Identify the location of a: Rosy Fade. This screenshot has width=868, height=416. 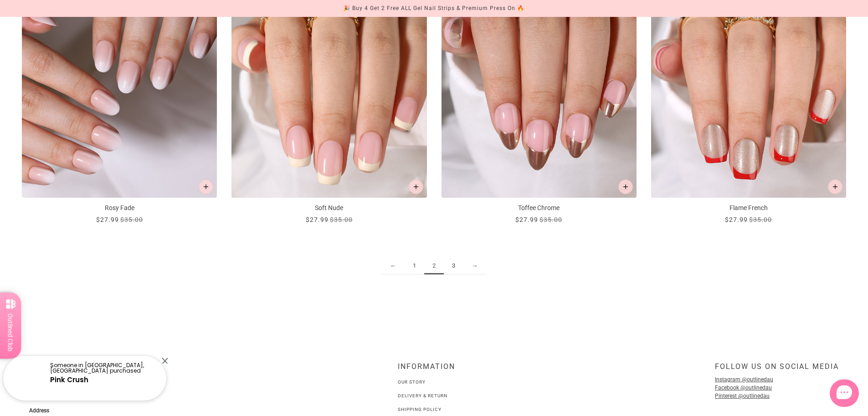
(119, 113).